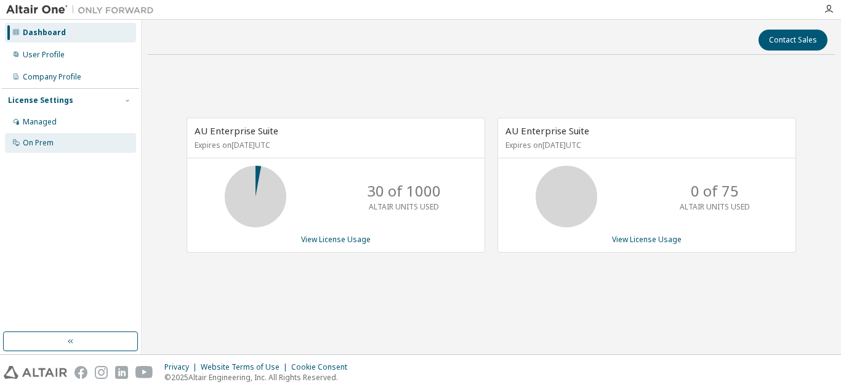 The image size is (841, 390). What do you see at coordinates (322, 367) in the screenshot?
I see `div: Cookie Consent` at bounding box center [322, 367].